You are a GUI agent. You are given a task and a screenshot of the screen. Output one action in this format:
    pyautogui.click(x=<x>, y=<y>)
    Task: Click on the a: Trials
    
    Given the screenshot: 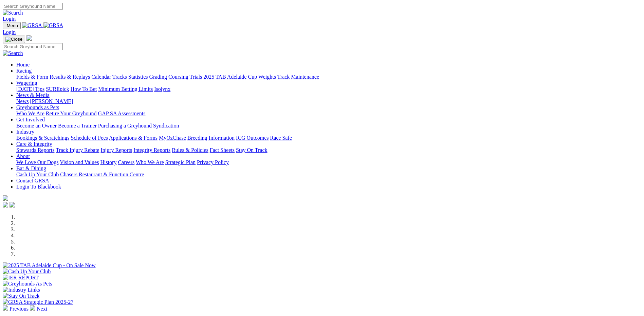 What is the action you would take?
    pyautogui.click(x=196, y=77)
    